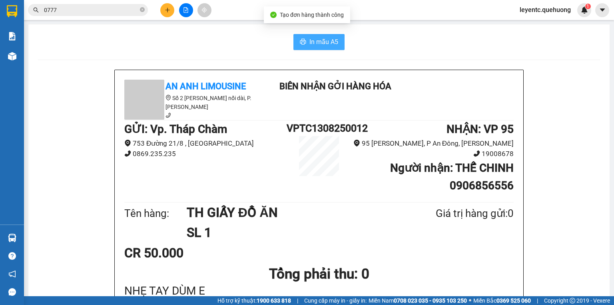  What do you see at coordinates (545, 10) in the screenshot?
I see `span: leyentc.quehuong` at bounding box center [545, 10].